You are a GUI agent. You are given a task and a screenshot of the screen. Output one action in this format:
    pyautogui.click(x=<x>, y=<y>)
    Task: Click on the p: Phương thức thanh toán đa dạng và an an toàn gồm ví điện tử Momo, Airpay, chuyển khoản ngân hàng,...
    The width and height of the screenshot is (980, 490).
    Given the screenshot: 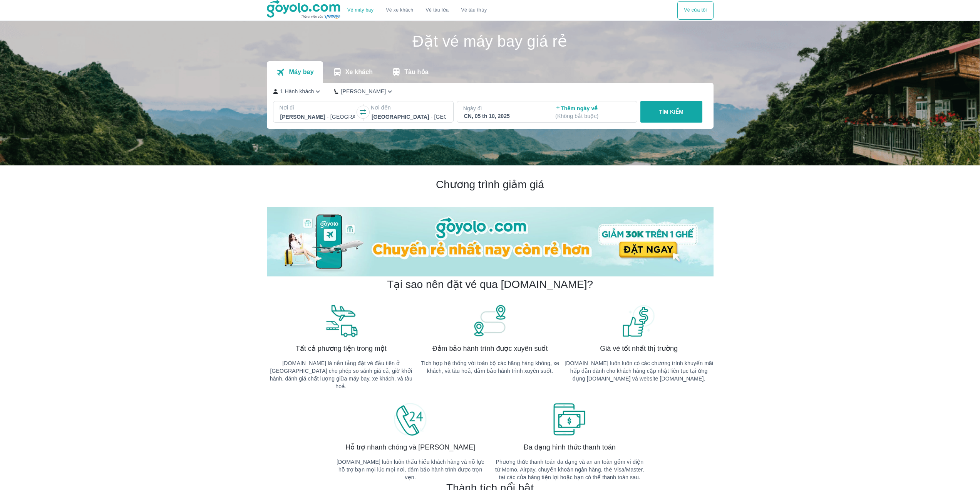 What is the action you would take?
    pyautogui.click(x=570, y=469)
    